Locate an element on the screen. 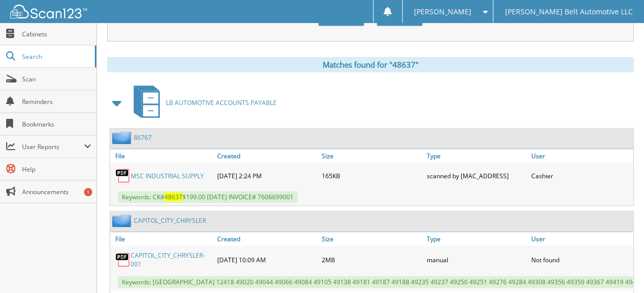  div: Not found is located at coordinates (580, 259).